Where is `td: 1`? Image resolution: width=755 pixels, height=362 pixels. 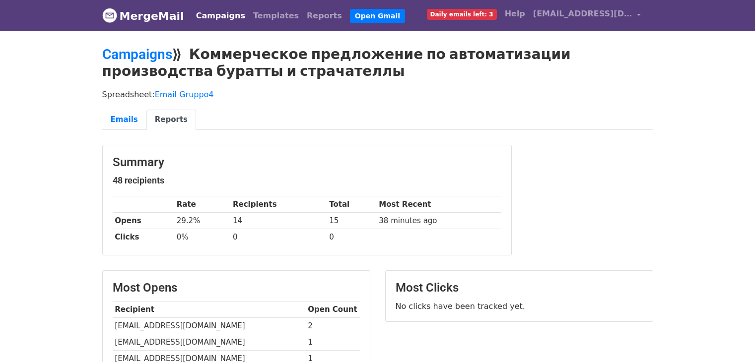
td: 1 is located at coordinates (333, 343).